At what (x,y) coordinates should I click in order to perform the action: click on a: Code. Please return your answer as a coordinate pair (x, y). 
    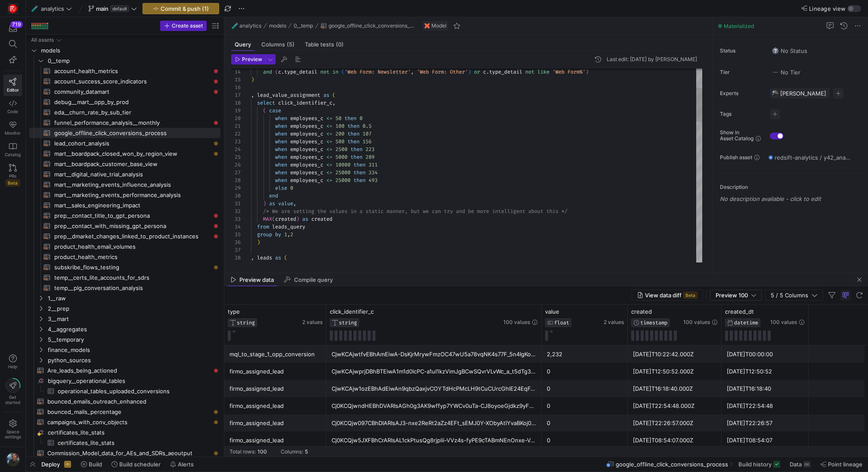
    Looking at the image, I should click on (12, 107).